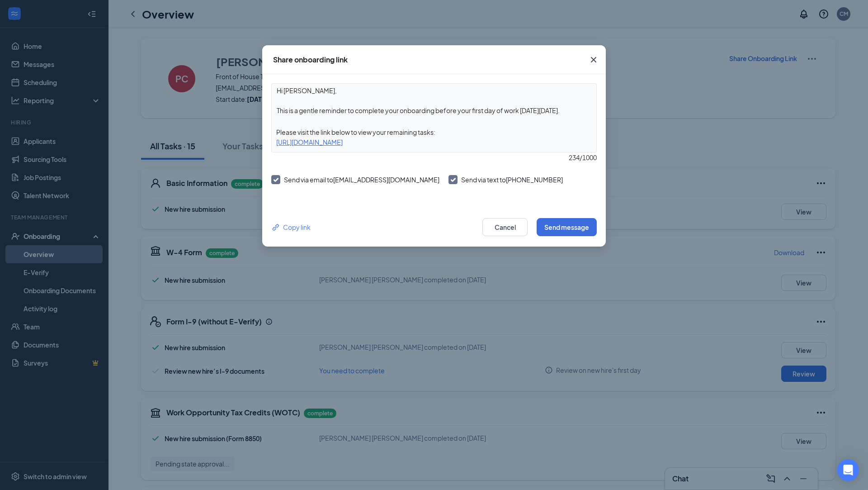 The width and height of the screenshot is (868, 490). I want to click on div: Share onboarding link, so click(310, 60).